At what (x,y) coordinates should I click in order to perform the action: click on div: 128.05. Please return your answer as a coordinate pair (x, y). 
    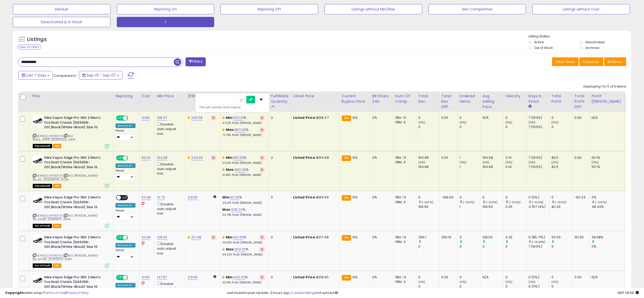
    Looking at the image, I should click on (493, 237).